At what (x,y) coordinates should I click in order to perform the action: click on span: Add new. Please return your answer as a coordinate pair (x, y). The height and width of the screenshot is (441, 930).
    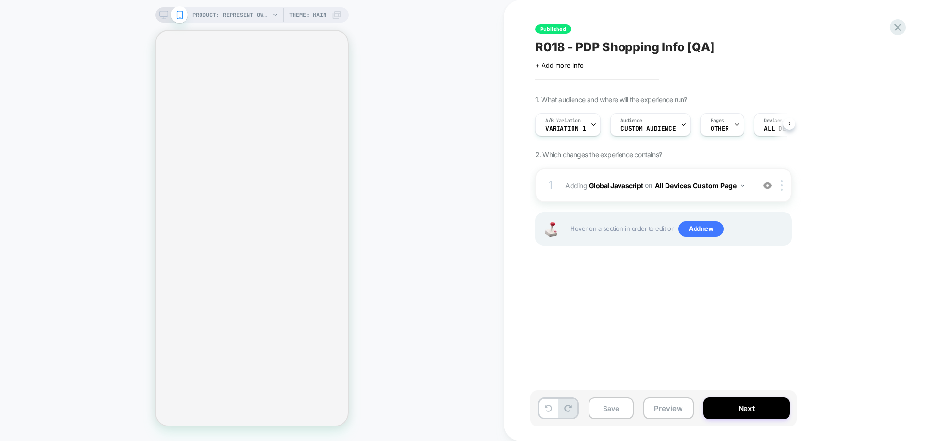
    Looking at the image, I should click on (701, 229).